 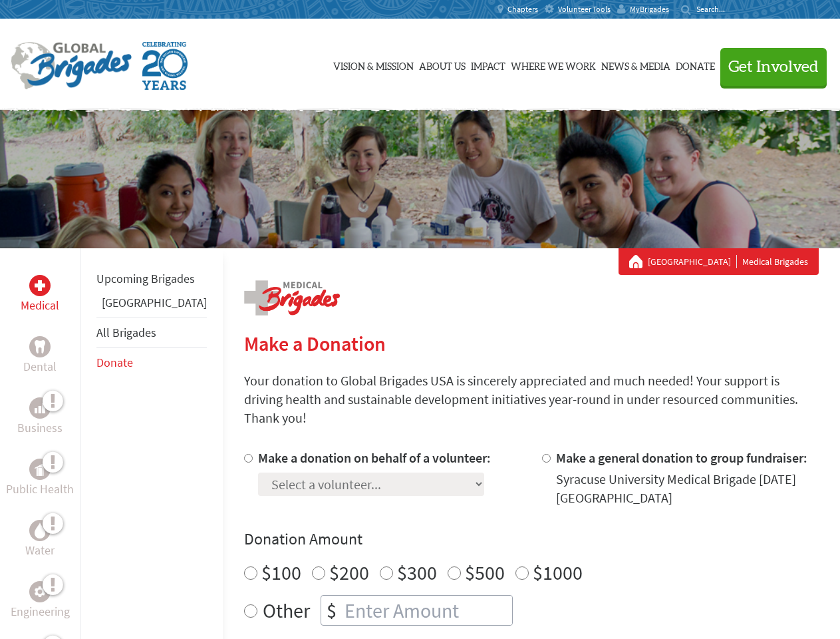 What do you see at coordinates (443, 64) in the screenshot?
I see `a: About Us` at bounding box center [443, 64].